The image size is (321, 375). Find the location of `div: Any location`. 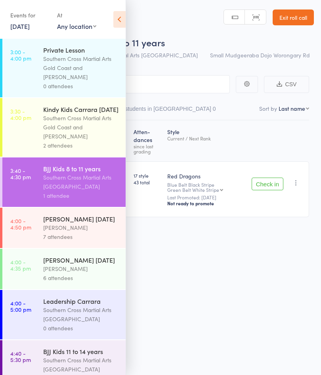

div: Any location is located at coordinates (76, 26).